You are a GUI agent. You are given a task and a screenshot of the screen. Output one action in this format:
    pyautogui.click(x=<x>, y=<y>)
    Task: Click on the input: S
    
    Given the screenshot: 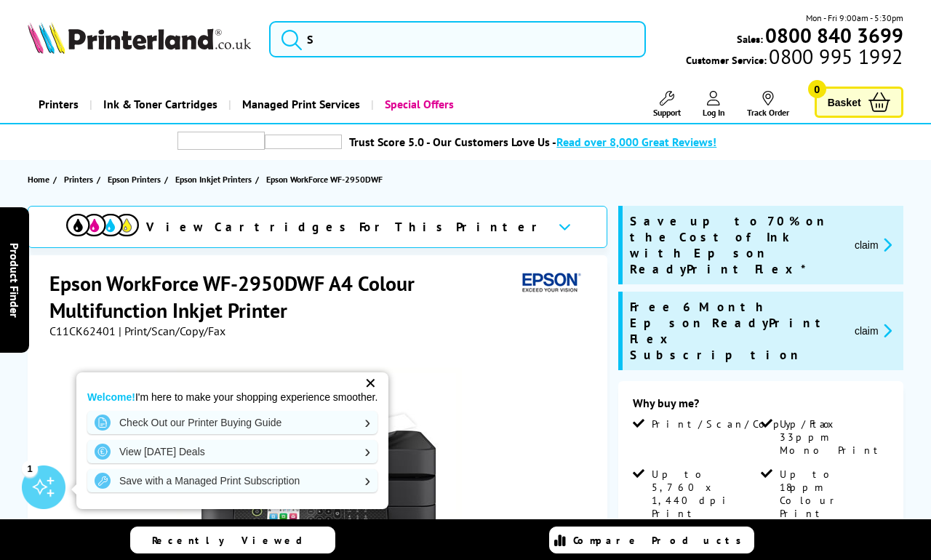 What is the action you would take?
    pyautogui.click(x=457, y=39)
    